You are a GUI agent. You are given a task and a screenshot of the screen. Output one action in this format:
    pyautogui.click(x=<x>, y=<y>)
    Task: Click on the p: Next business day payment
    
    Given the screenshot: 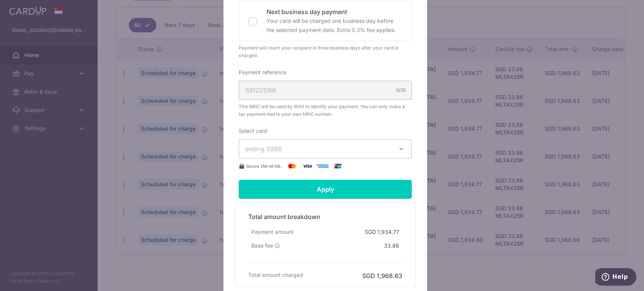 What is the action you would take?
    pyautogui.click(x=334, y=12)
    